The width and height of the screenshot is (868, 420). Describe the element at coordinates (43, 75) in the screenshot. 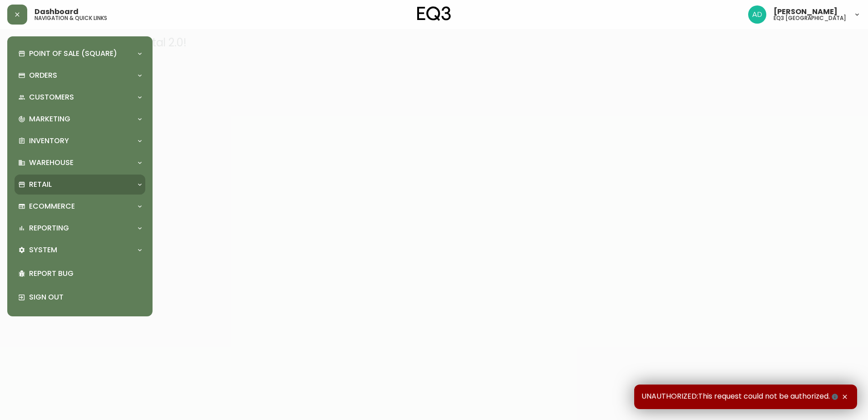

I see `p: Orders` at that location.